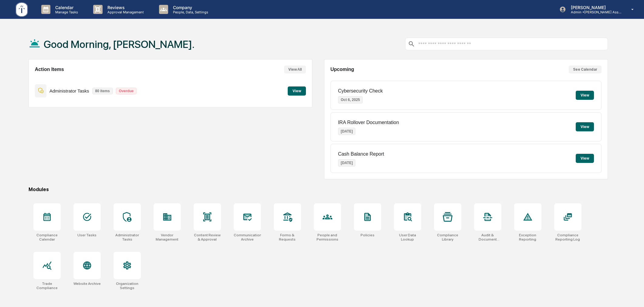  Describe the element at coordinates (297, 90) in the screenshot. I see `a: View` at that location.